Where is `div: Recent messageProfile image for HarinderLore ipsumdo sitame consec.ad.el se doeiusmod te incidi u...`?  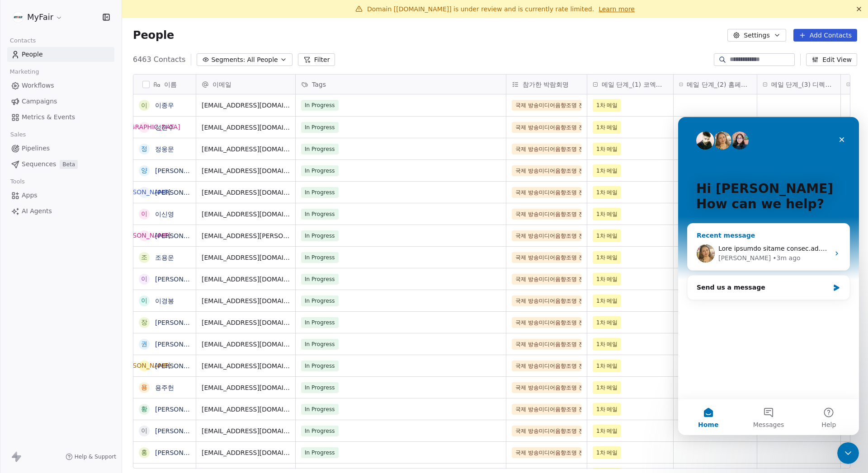
div: Recent messageProfile image for HarinderLore ipsumdo sitame consec.ad.el se doeiusmod te incidi u... is located at coordinates (90, 130).